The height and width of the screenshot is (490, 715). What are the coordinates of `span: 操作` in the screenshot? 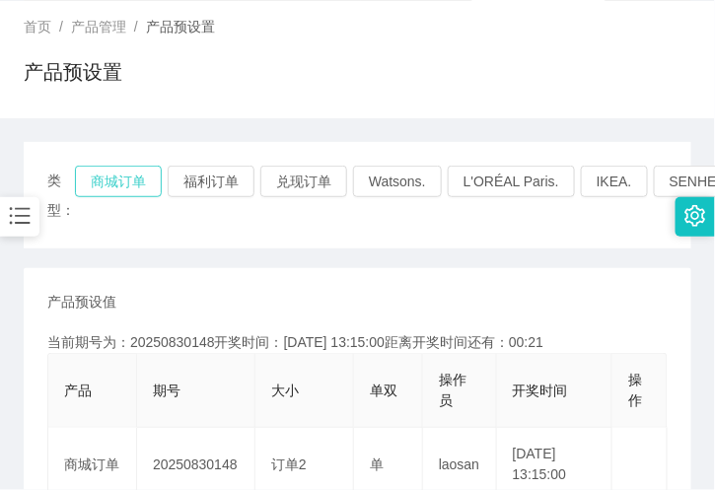 It's located at (635, 390).